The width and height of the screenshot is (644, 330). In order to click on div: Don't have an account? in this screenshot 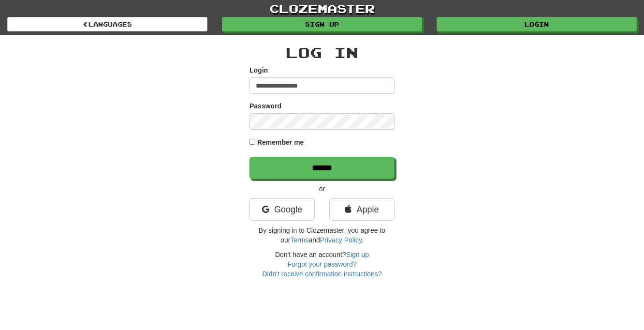, I will do `click(322, 264)`.